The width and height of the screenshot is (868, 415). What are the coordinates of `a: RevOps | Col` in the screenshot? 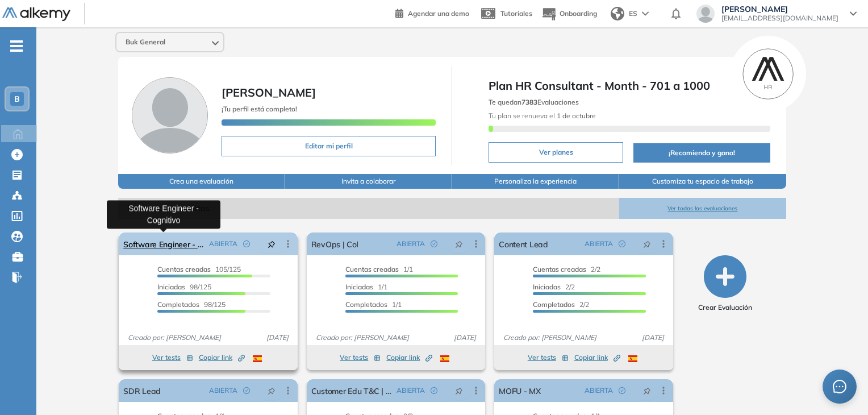 It's located at (335, 244).